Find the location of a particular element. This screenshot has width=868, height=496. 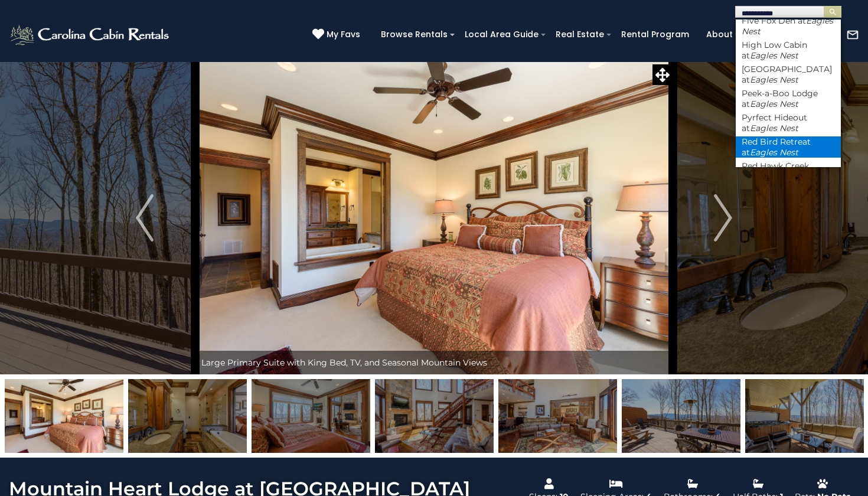

li: Pyrfect Hideout at is located at coordinates (788, 123).